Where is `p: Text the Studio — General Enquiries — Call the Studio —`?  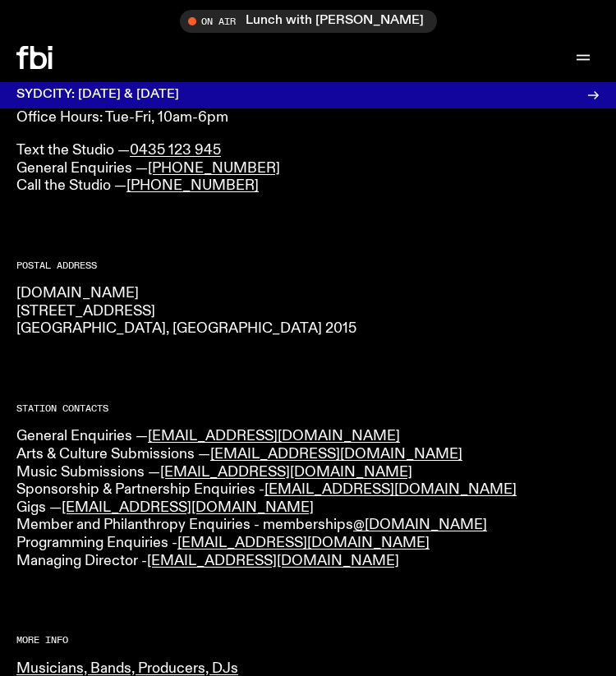
p: Text the Studio — General Enquiries — Call the Studio — is located at coordinates (308, 168).